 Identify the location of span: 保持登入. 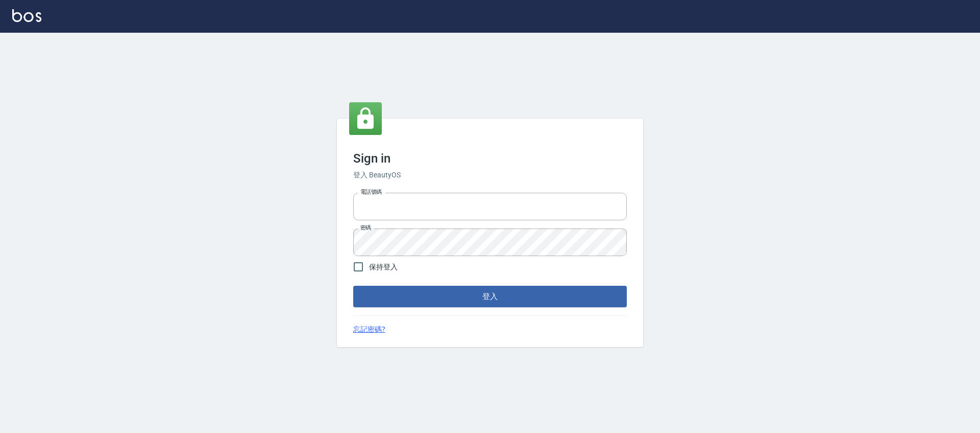
(384, 266).